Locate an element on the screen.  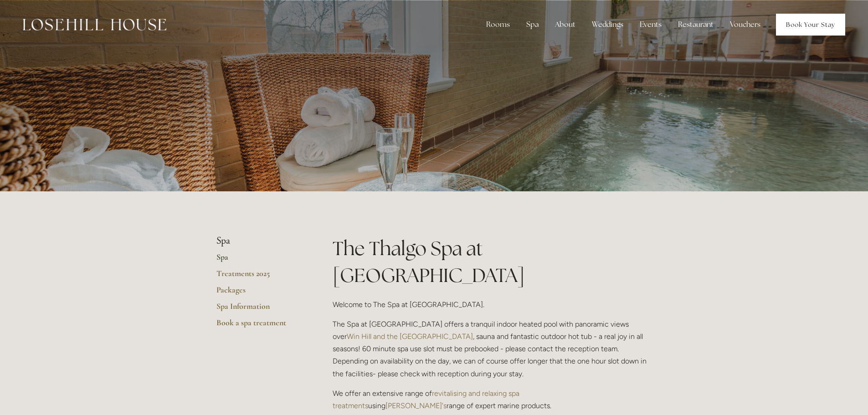
p: We offer an extensive range of using range of expert marine products. is located at coordinates (492, 400).